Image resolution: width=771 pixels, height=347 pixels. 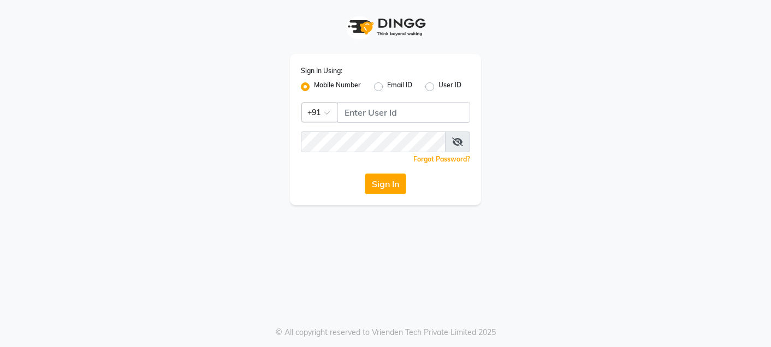 I want to click on button: Sign In, so click(x=386, y=184).